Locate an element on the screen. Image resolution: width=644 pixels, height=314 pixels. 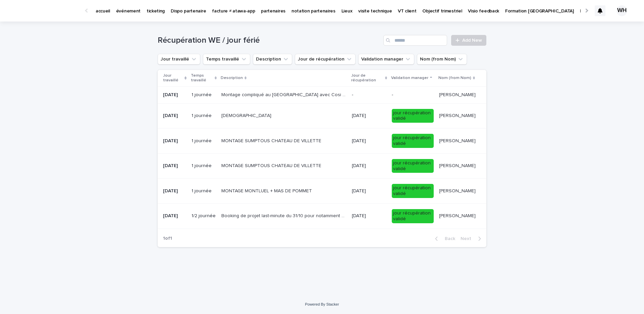
button: Nom (from Nom) is located at coordinates (442, 59).